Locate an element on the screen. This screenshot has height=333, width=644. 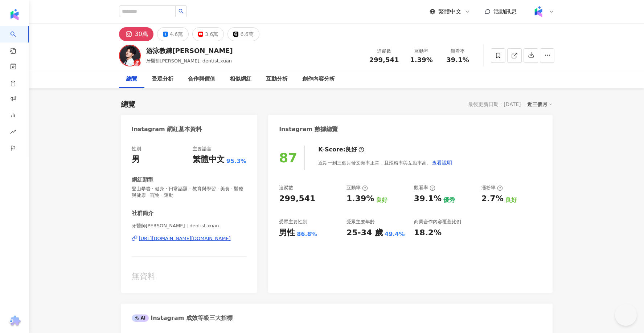
div: 25-34 歲 is located at coordinates (364, 232).